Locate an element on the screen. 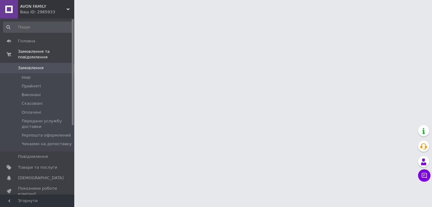 The height and width of the screenshot is (207, 432). button: Чат з покупцем is located at coordinates (424, 176).